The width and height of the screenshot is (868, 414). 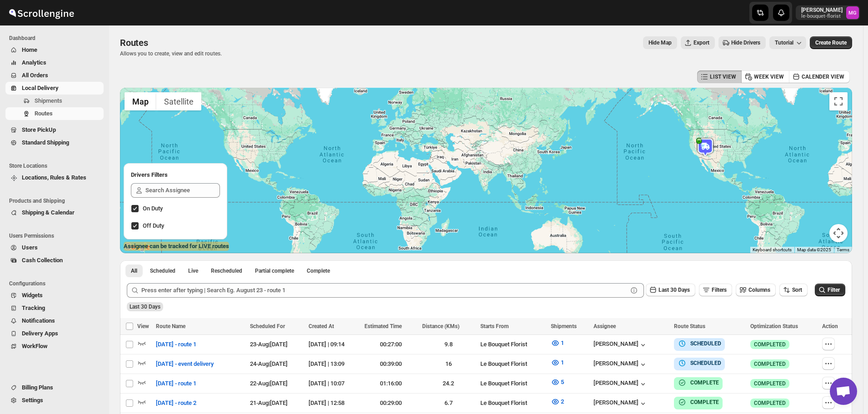 What do you see at coordinates (746, 43) in the screenshot?
I see `span: Hide Drivers` at bounding box center [746, 43].